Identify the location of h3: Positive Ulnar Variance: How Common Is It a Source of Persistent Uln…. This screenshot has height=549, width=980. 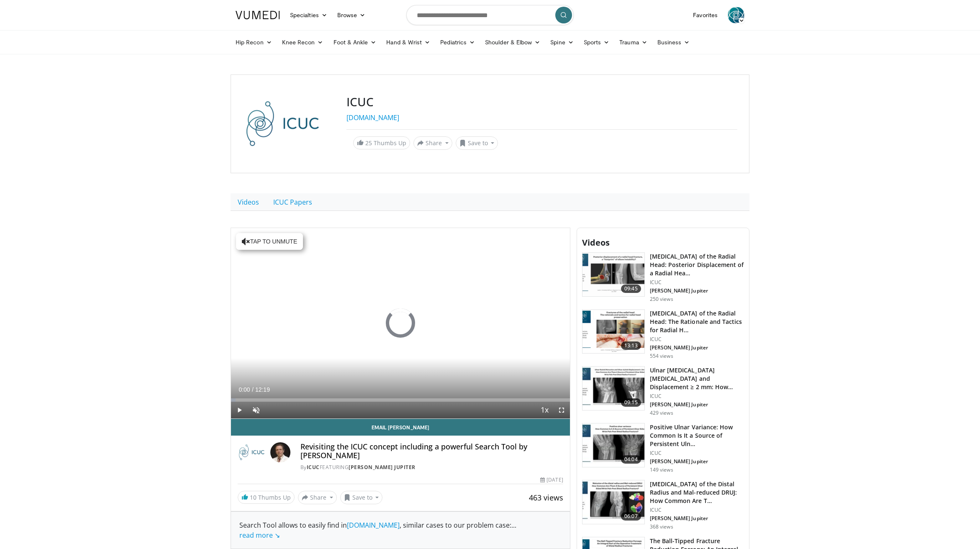
(697, 435).